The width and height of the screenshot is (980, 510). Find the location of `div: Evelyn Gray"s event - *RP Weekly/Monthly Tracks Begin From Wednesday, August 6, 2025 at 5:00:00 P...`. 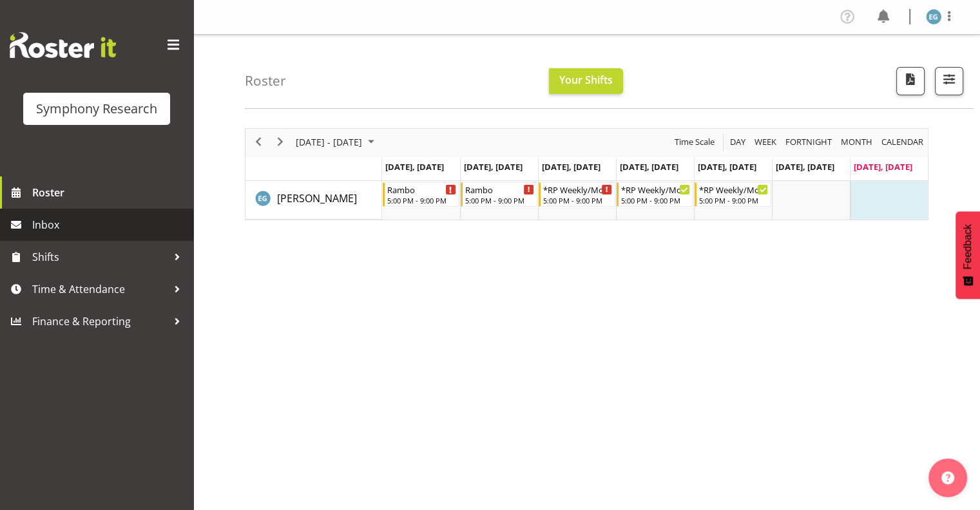

div: Evelyn Gray"s event - *RP Weekly/Monthly Tracks Begin From Wednesday, August 6, 2025 at 5:00:00 P... is located at coordinates (577, 195).